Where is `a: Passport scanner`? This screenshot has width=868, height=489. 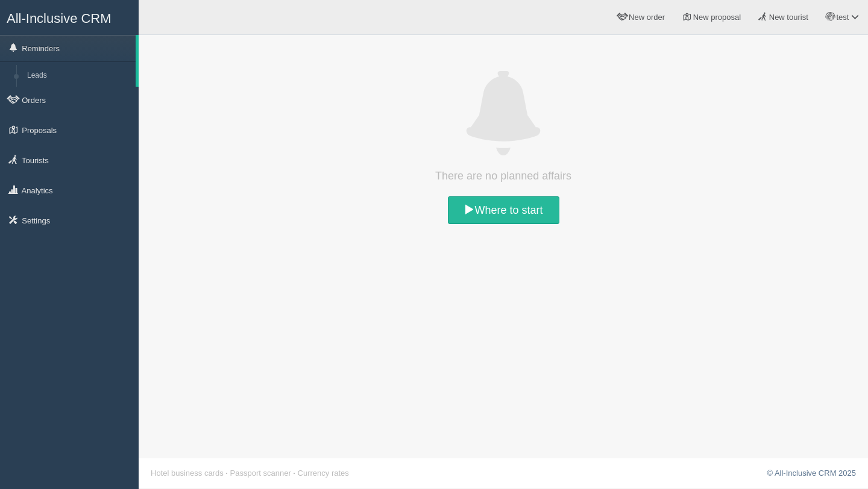 a: Passport scanner is located at coordinates (260, 473).